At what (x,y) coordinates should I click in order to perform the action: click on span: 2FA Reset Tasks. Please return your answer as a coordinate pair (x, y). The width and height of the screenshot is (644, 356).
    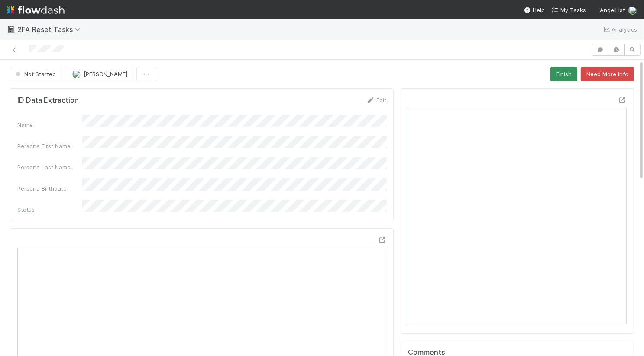
    Looking at the image, I should click on (51, 30).